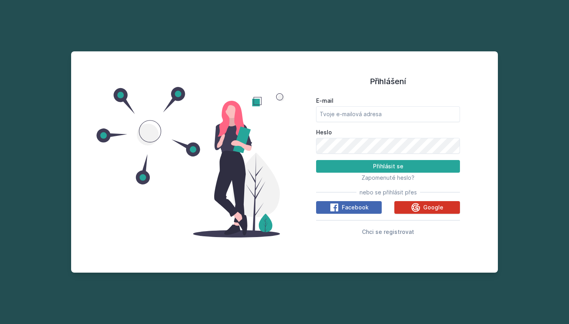 The image size is (569, 324). Describe the element at coordinates (349, 208) in the screenshot. I see `button: Facebook` at that location.